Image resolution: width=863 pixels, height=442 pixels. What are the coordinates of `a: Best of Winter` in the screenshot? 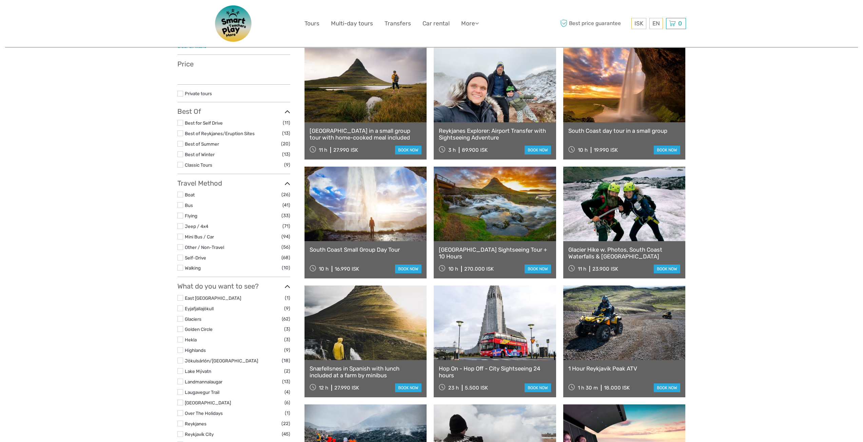 It's located at (200, 155).